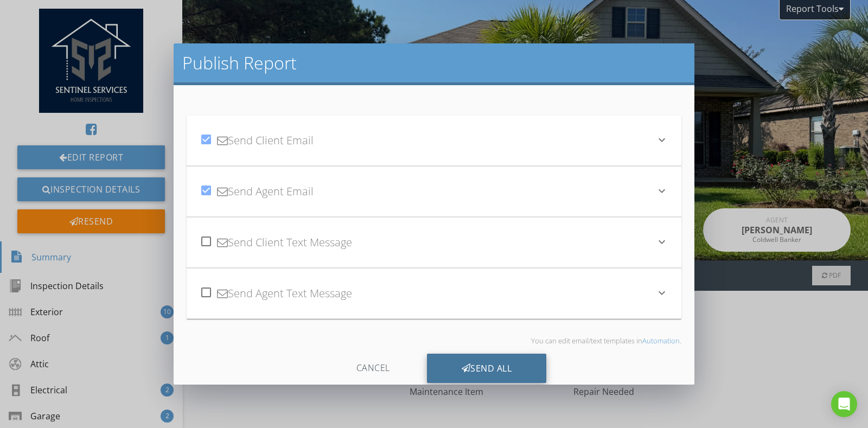  I want to click on div: Send All, so click(487, 368).